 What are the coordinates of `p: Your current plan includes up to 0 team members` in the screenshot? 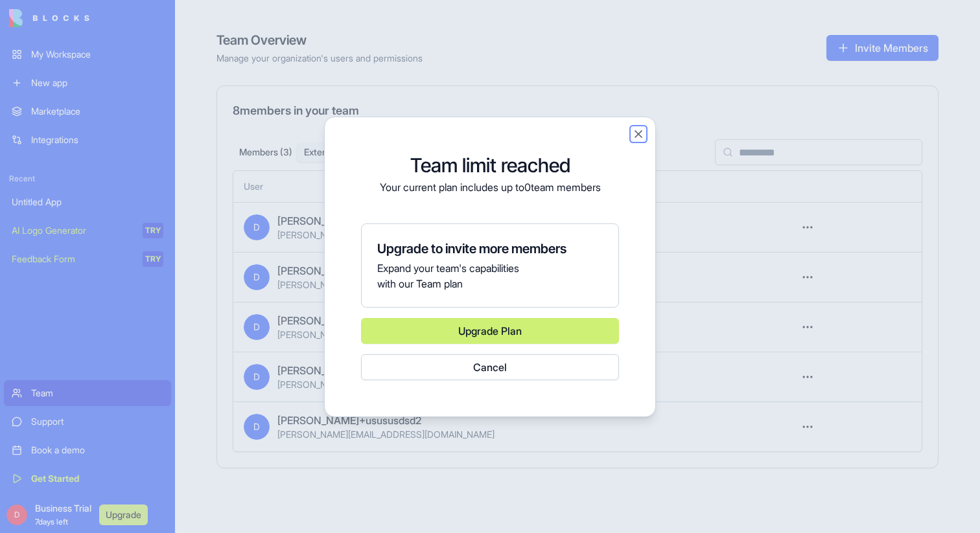 It's located at (490, 187).